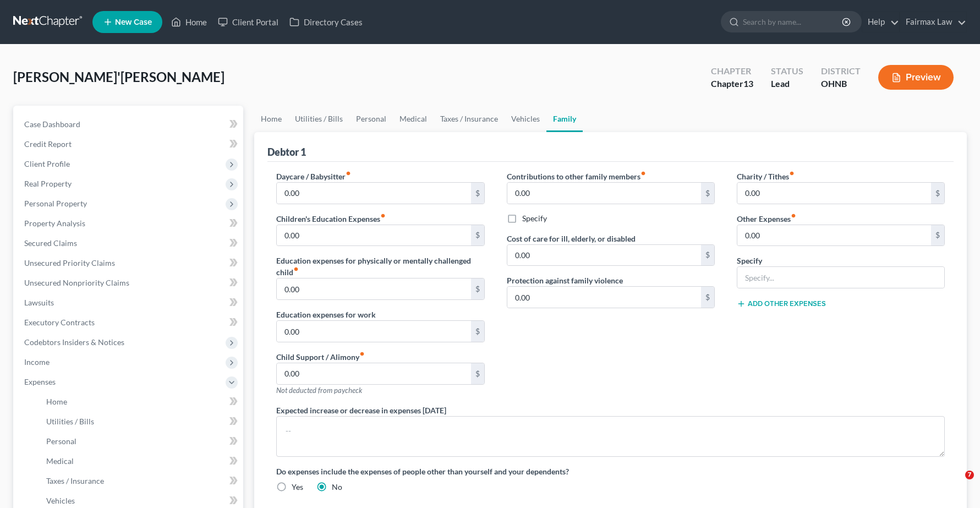 The width and height of the screenshot is (980, 508). What do you see at coordinates (59, 322) in the screenshot?
I see `span: Executory Contracts` at bounding box center [59, 322].